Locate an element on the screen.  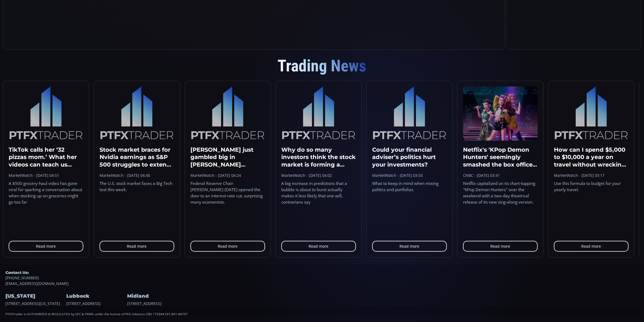
div: A $500 grocery-haul video has gone viral for sparking a conversation about when stocking up on gr... is located at coordinates (46, 193).